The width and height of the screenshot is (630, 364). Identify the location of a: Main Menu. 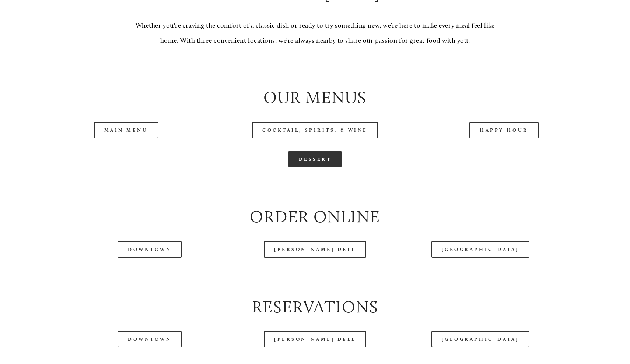
(126, 130).